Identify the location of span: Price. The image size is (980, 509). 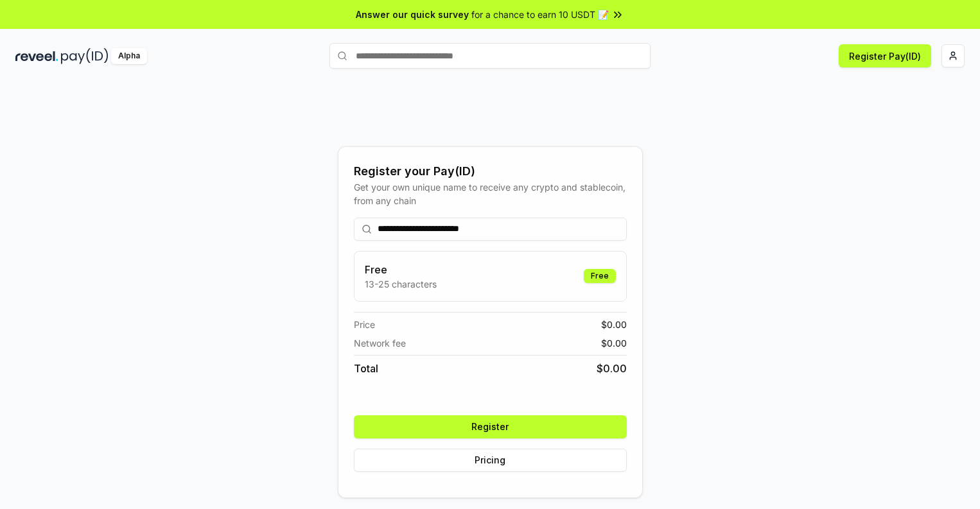
(364, 325).